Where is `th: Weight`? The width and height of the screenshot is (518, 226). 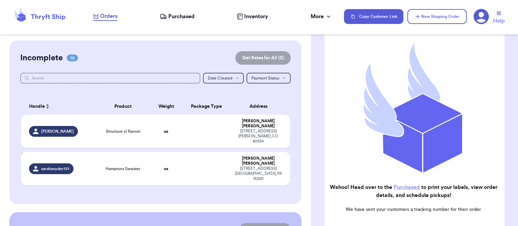 th: Weight is located at coordinates (166, 107).